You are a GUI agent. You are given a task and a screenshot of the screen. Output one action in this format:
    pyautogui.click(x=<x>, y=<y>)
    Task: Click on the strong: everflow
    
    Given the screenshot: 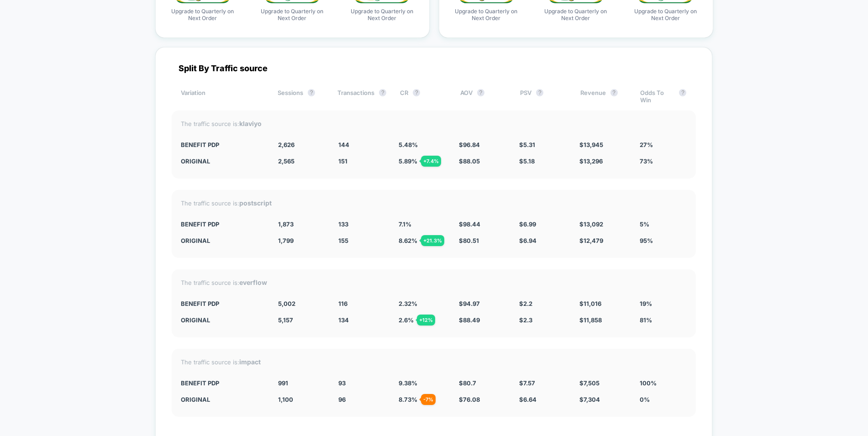 What is the action you would take?
    pyautogui.click(x=253, y=283)
    